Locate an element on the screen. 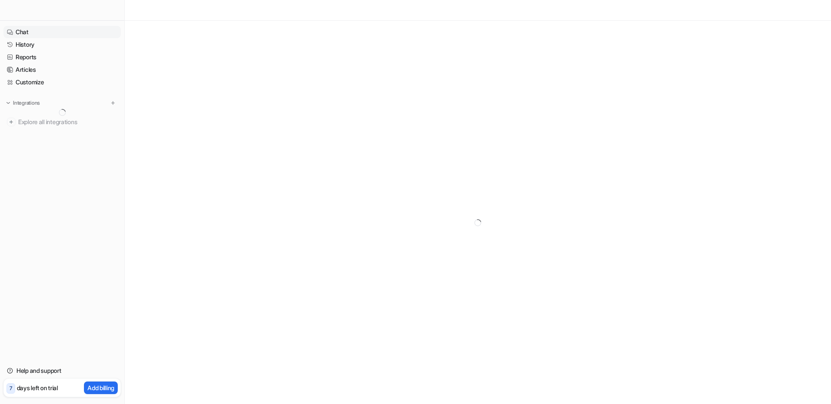  a: Help and support is located at coordinates (62, 371).